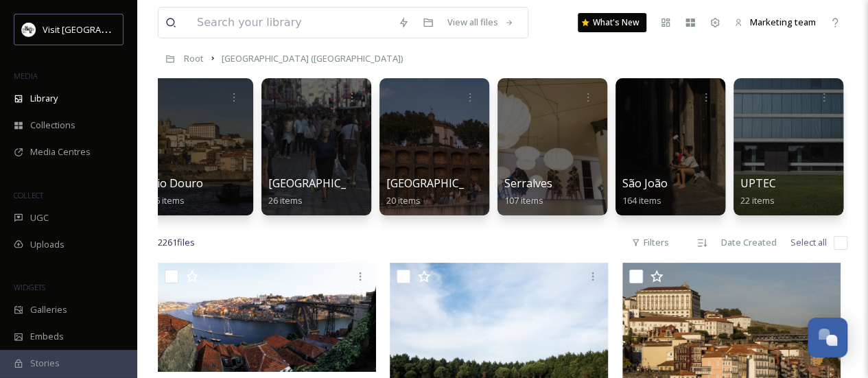 The width and height of the screenshot is (868, 378). Describe the element at coordinates (194, 58) in the screenshot. I see `a: Root` at that location.